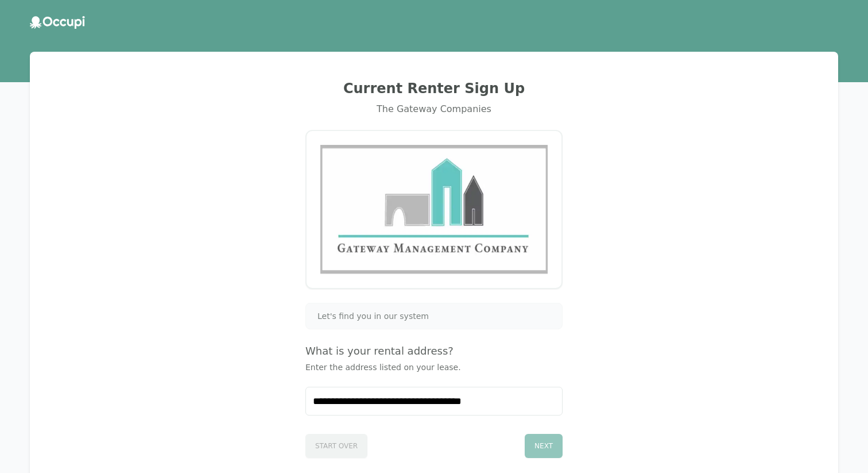  Describe the element at coordinates (434, 209) in the screenshot. I see `img: Gateway Management` at that location.